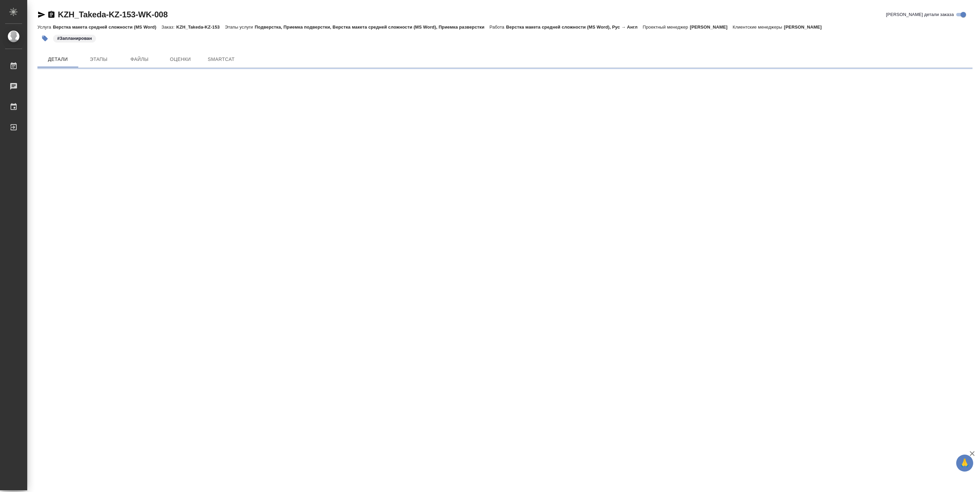 This screenshot has width=980, height=492. What do you see at coordinates (58, 59) in the screenshot?
I see `span: Детали` at bounding box center [58, 59].